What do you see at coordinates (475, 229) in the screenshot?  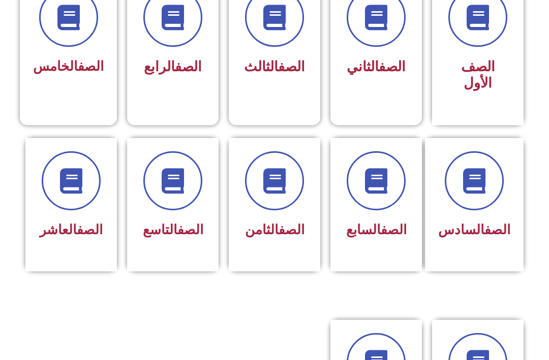 I see `span: السادس` at bounding box center [475, 229].